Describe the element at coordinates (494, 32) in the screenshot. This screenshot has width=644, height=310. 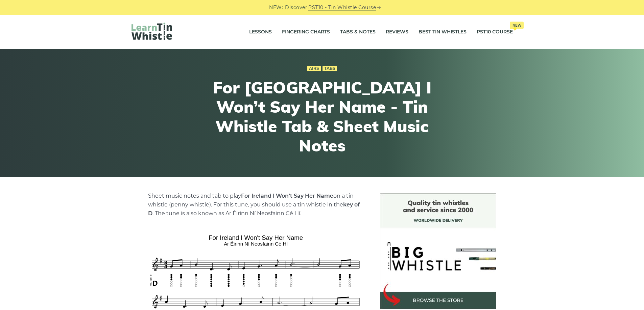
I see `a: PST10 CourseNew` at that location.